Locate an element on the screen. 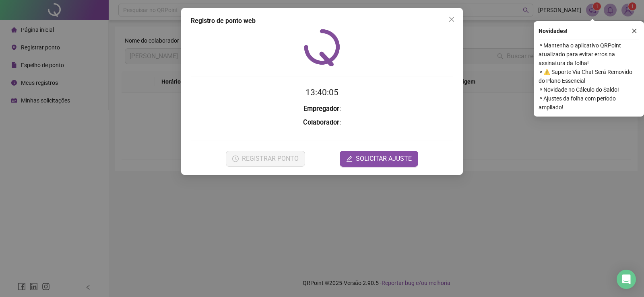  span: edit is located at coordinates (349, 159).